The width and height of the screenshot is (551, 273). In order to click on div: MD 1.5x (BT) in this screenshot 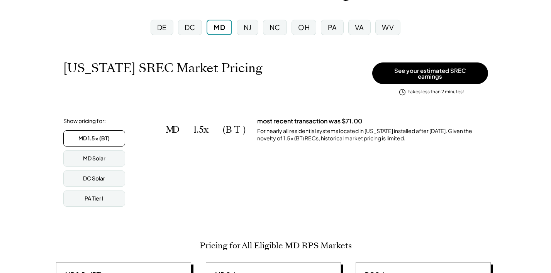, I will do `click(94, 139)`.